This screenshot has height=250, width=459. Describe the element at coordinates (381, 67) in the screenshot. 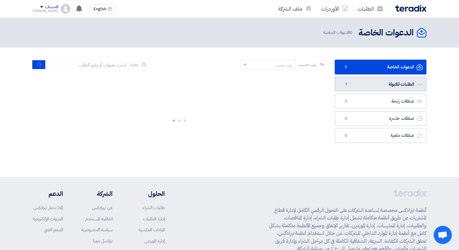

I see `a: الدعوات الخاصة0` at that location.